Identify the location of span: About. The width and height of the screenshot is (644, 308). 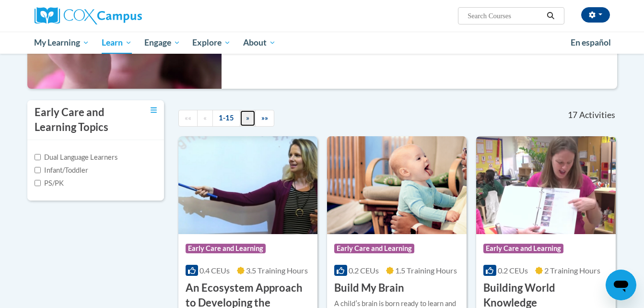
(260, 43).